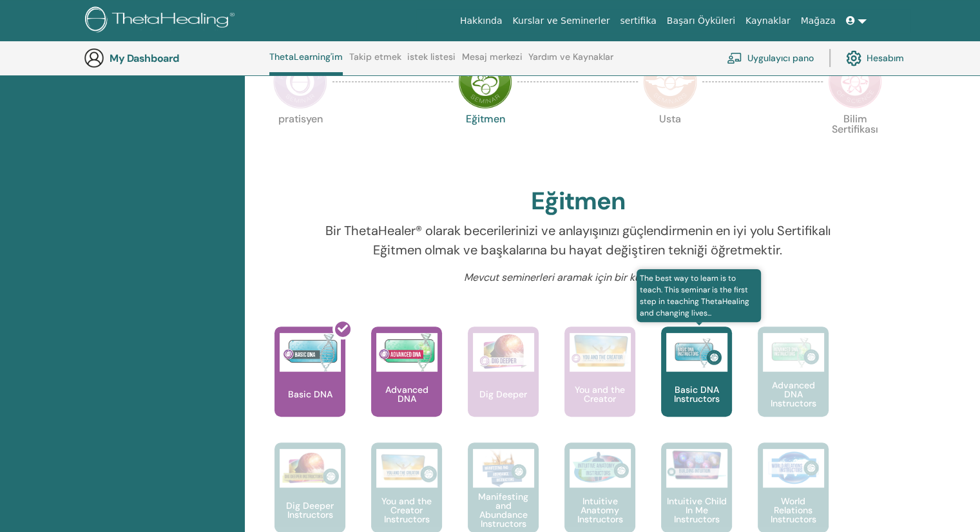  What do you see at coordinates (407, 352) in the screenshot?
I see `img: Advanced DNA` at bounding box center [407, 352].